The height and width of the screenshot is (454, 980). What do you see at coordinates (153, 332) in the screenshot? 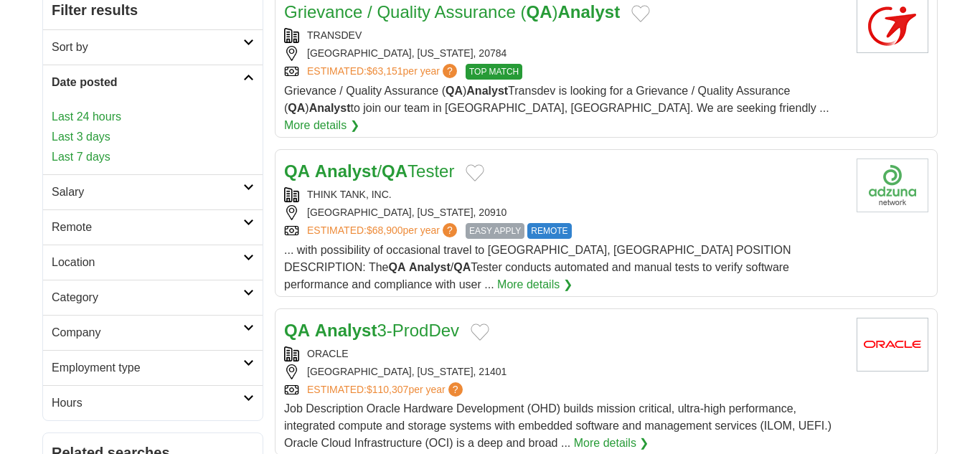
I see `a: Company` at bounding box center [153, 332].